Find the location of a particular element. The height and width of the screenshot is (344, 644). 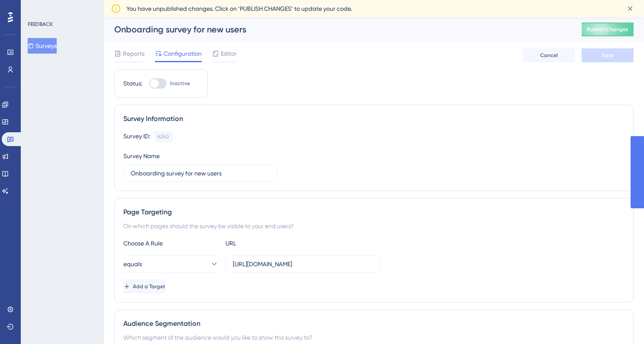

div: 6240 is located at coordinates (163, 136).